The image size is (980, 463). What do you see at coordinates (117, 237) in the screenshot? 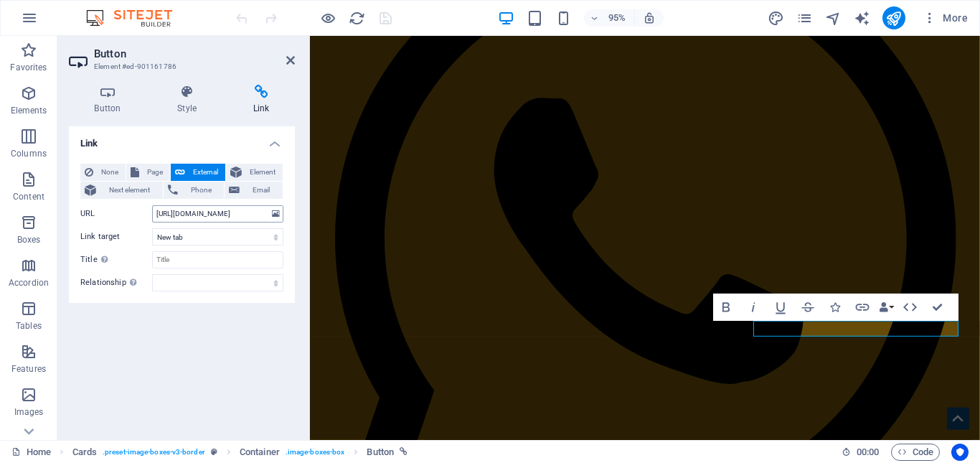
I see `label: Link target` at bounding box center [117, 237].